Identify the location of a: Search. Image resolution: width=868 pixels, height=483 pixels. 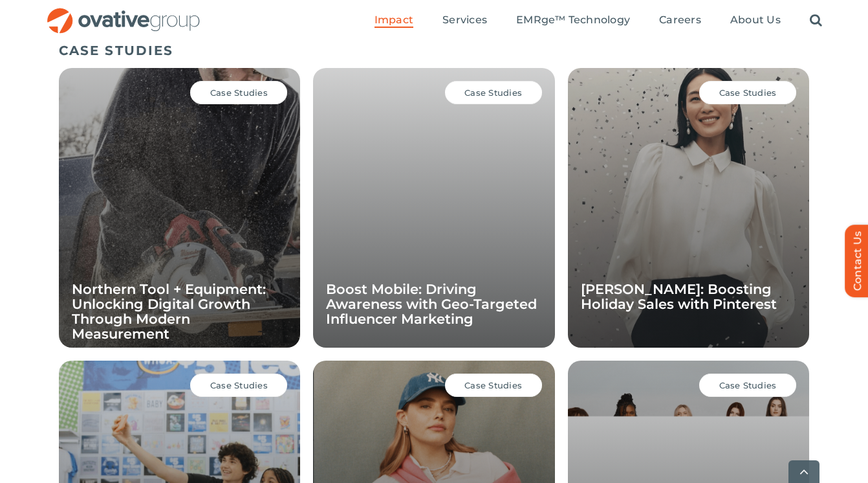
(815, 21).